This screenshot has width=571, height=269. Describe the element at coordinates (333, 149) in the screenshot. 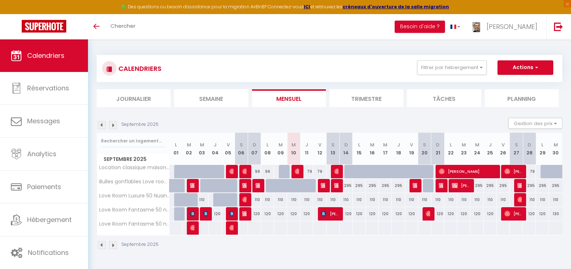

I see `th: 13` at that location.